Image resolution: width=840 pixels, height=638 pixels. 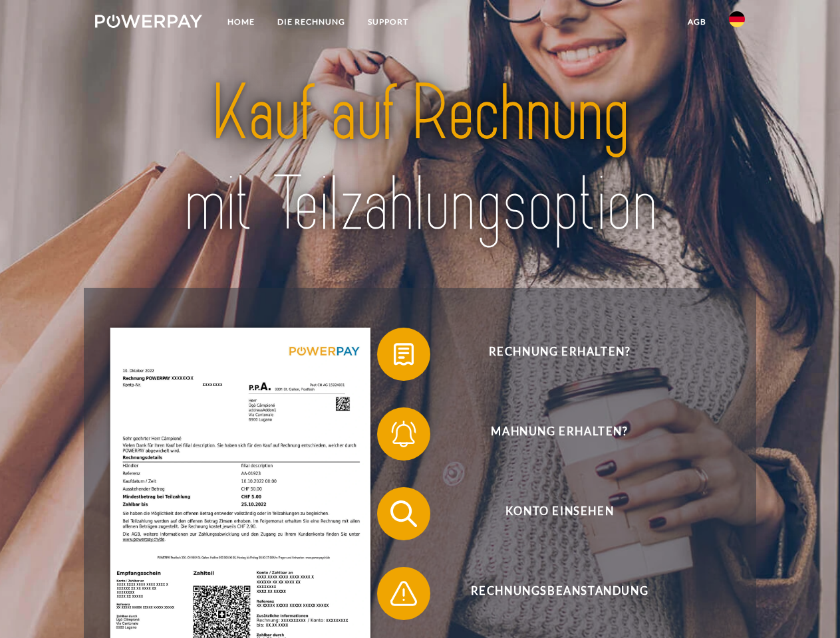 What do you see at coordinates (550, 594) in the screenshot?
I see `a: Rechnungsbeanstandung` at bounding box center [550, 594].